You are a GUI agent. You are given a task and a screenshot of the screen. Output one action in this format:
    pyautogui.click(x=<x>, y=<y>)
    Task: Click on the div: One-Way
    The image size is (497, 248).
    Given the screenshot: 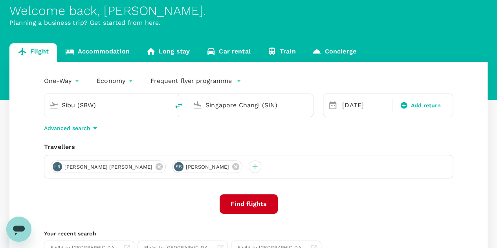 What is the action you would take?
    pyautogui.click(x=62, y=81)
    